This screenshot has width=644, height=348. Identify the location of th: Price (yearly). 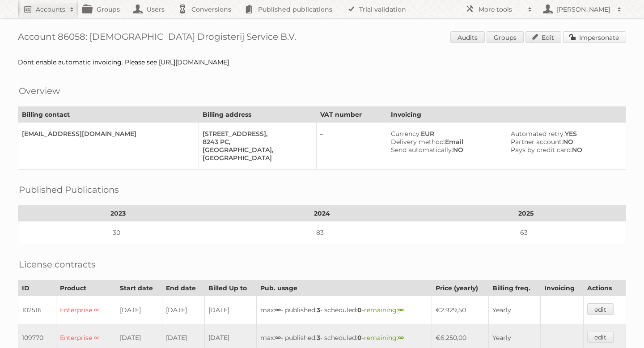
(460, 288).